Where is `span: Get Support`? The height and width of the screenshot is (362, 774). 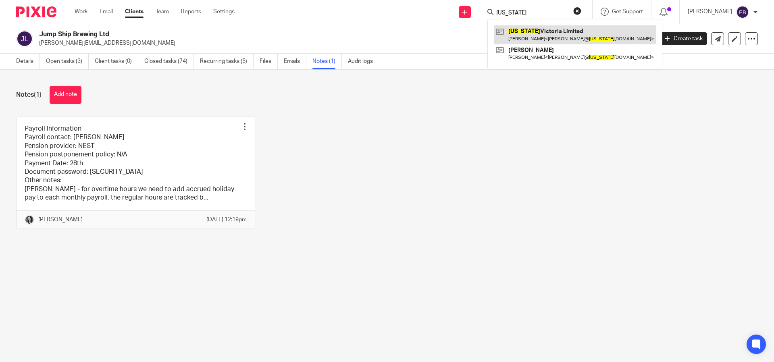 span: Get Support is located at coordinates (627, 12).